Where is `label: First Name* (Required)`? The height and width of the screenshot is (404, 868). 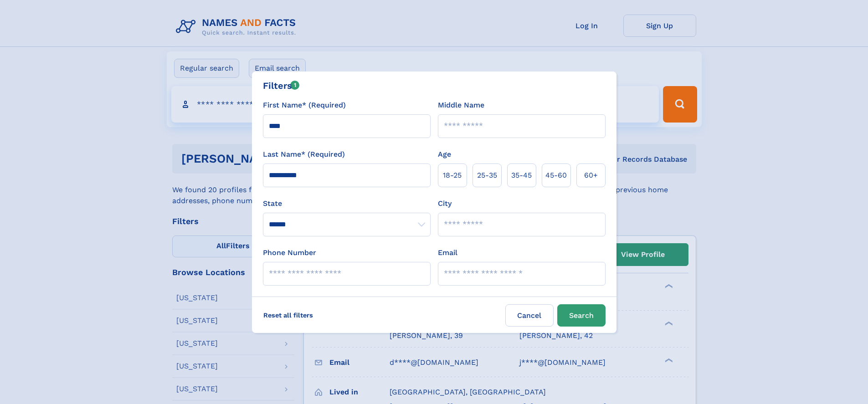 label: First Name* (Required) is located at coordinates (304, 105).